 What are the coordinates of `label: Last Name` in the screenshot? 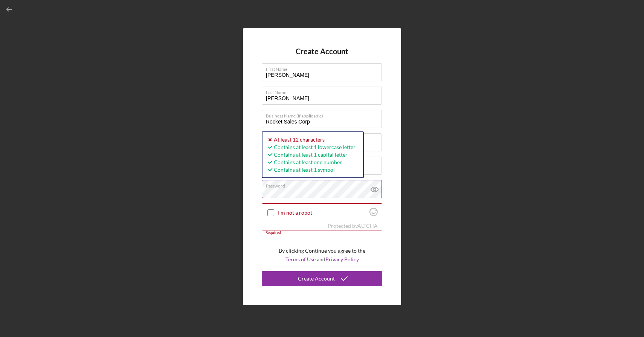 It's located at (324, 91).